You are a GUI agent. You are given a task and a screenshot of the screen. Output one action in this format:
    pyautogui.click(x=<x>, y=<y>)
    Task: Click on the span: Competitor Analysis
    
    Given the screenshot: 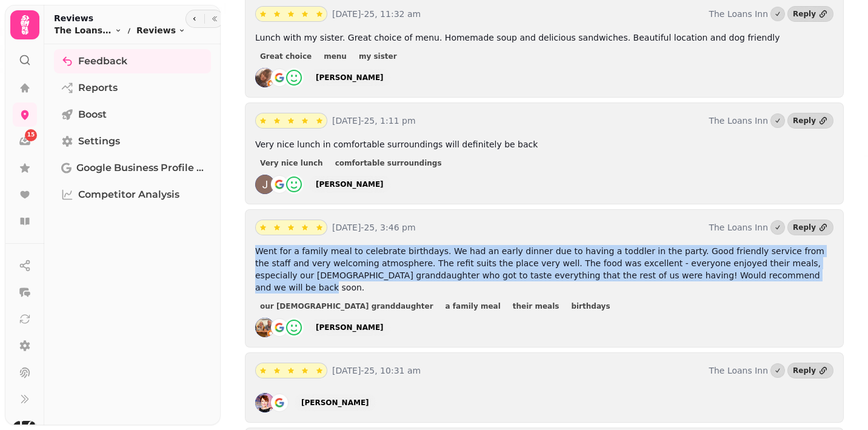 What is the action you would take?
    pyautogui.click(x=128, y=195)
    